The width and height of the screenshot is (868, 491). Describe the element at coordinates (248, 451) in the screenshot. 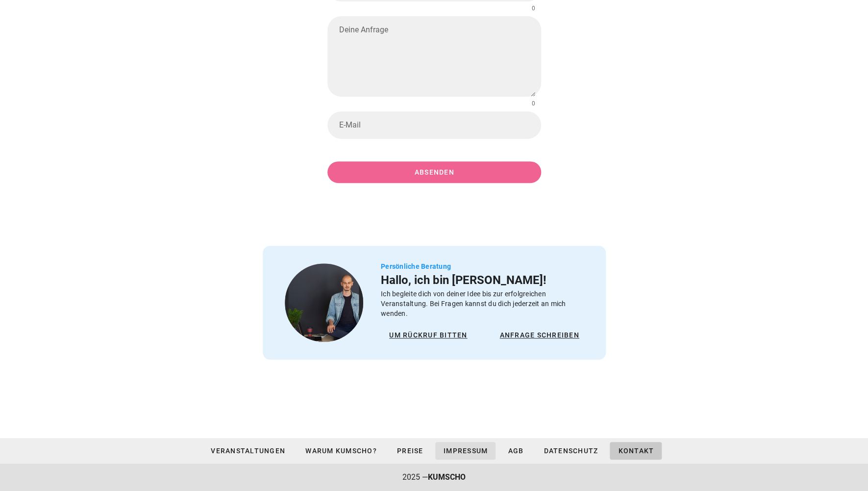

I see `span: Veranstaltungen` at that location.